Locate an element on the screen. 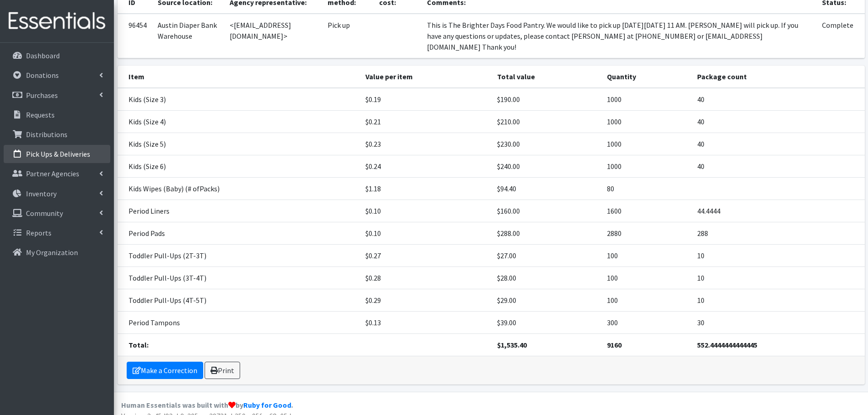  a: Partner Agencies is located at coordinates (57, 174).